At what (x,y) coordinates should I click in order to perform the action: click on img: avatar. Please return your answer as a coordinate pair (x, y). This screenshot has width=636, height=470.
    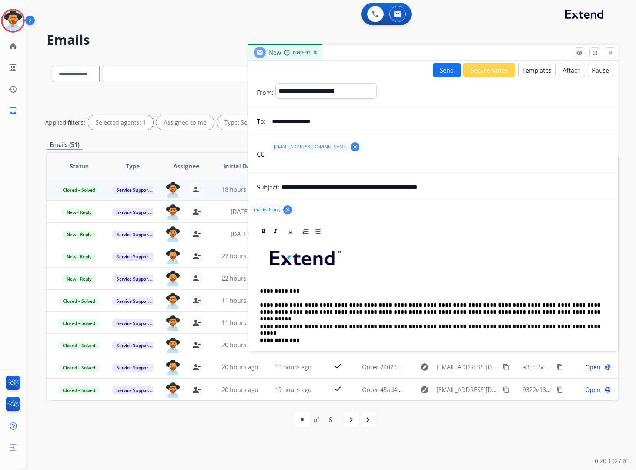
    Looking at the image, I should click on (13, 21).